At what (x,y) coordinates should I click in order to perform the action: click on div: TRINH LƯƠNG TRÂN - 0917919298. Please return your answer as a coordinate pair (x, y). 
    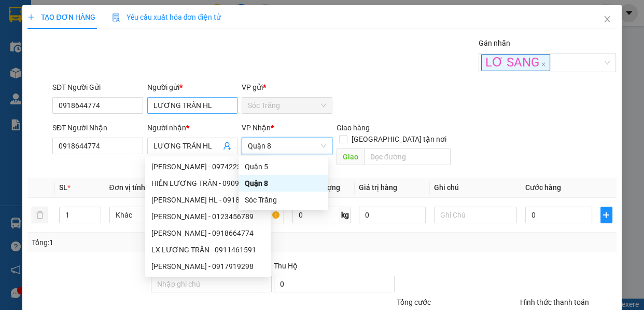
    Looking at the image, I should click on (208, 267).